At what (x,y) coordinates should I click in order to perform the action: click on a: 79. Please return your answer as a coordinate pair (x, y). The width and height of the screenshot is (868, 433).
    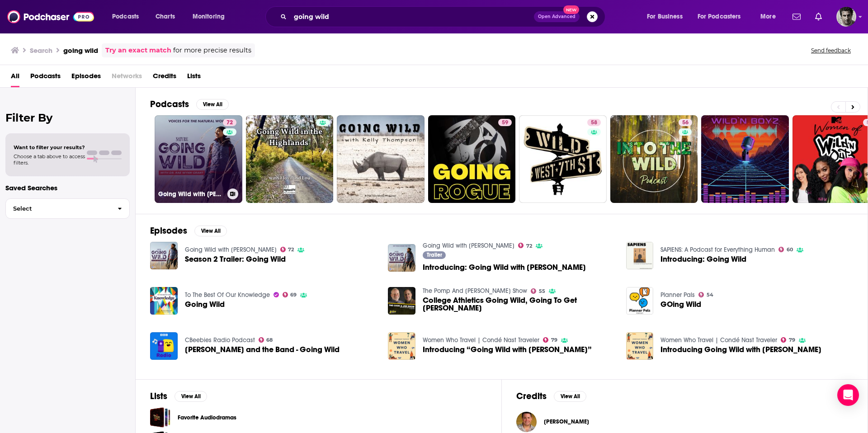
    Looking at the image, I should click on (788, 340).